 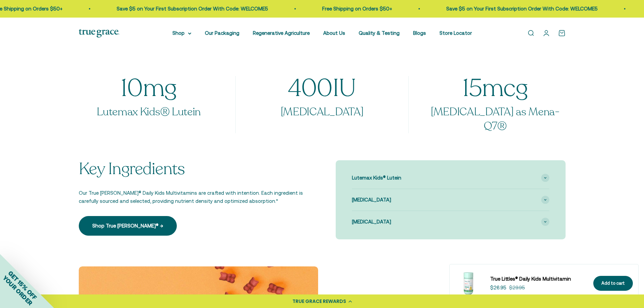 What do you see at coordinates (538, 279) in the screenshot?
I see `a: True Littles® Daily Kids Multivitamin` at bounding box center [538, 279].